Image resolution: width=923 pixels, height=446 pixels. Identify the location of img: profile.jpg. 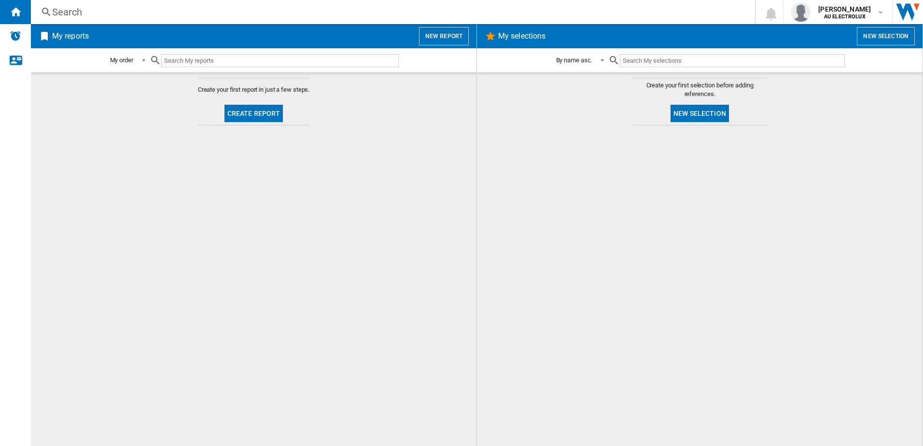
(801, 12).